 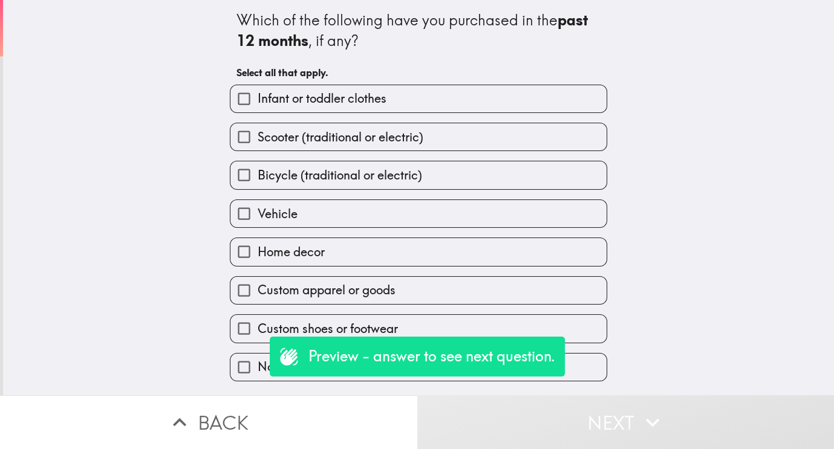 What do you see at coordinates (418, 328) in the screenshot?
I see `button: Custom shoes or footwear` at bounding box center [418, 328].